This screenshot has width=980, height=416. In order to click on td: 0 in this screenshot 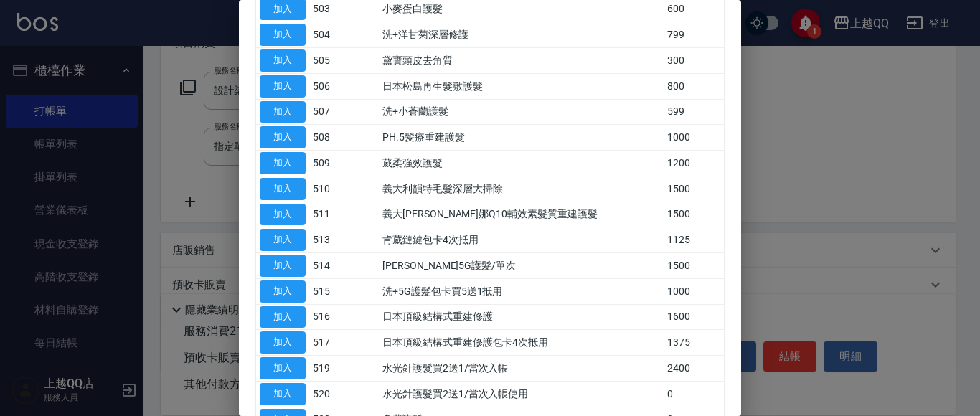, I will do `click(694, 393)`.